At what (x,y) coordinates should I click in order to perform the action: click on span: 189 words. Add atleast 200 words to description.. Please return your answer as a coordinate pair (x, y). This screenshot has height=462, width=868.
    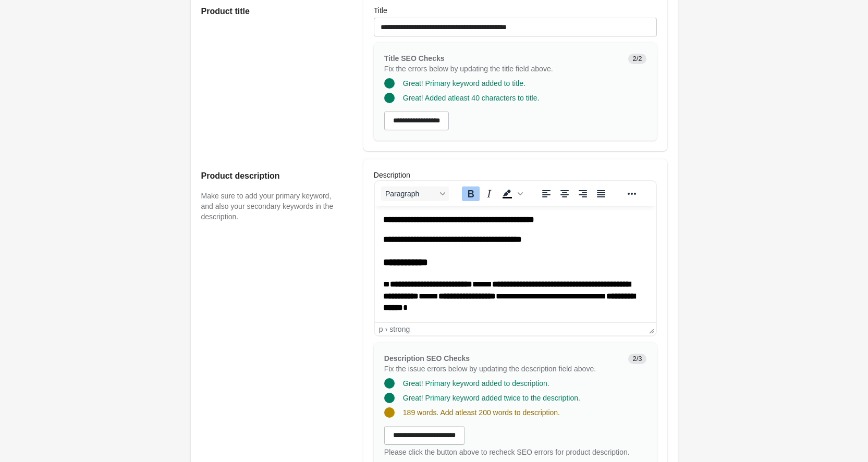
    Looking at the image, I should click on (481, 413).